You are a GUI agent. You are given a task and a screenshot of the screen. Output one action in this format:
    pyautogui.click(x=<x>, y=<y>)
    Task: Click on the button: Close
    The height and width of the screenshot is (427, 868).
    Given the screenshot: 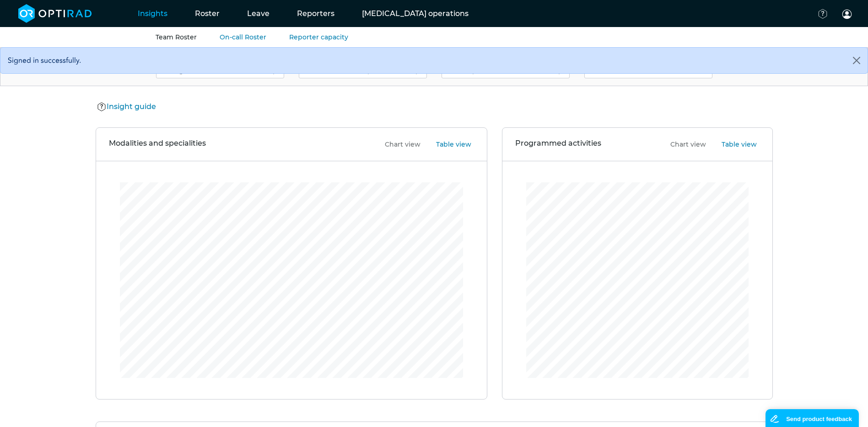 What is the action you would take?
    pyautogui.click(x=857, y=61)
    